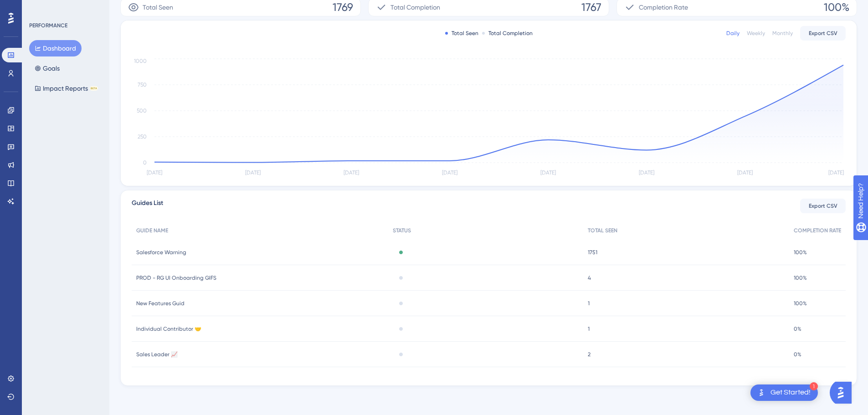 Image resolution: width=868 pixels, height=415 pixels. What do you see at coordinates (48, 26) in the screenshot?
I see `div: PERFORMANCE` at bounding box center [48, 26].